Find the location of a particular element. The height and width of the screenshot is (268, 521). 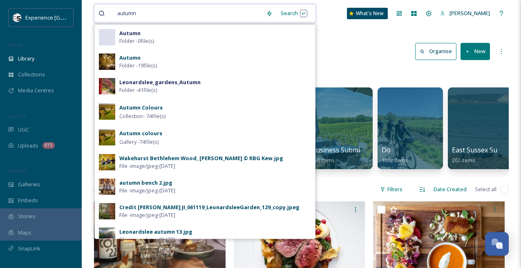

img: WSCC%20ES%20Socials%20Icon%20-%20Secondary%20-%20Black.jpg is located at coordinates (17, 18).